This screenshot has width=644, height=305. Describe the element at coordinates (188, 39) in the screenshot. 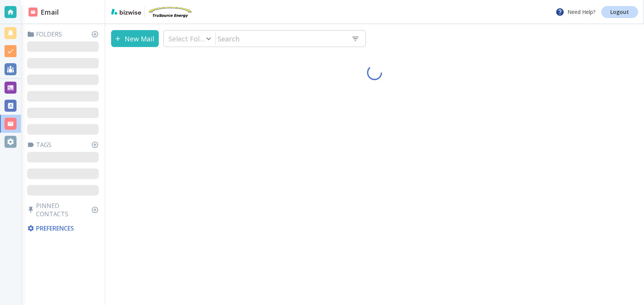

I see `p: Select Folder` at that location.